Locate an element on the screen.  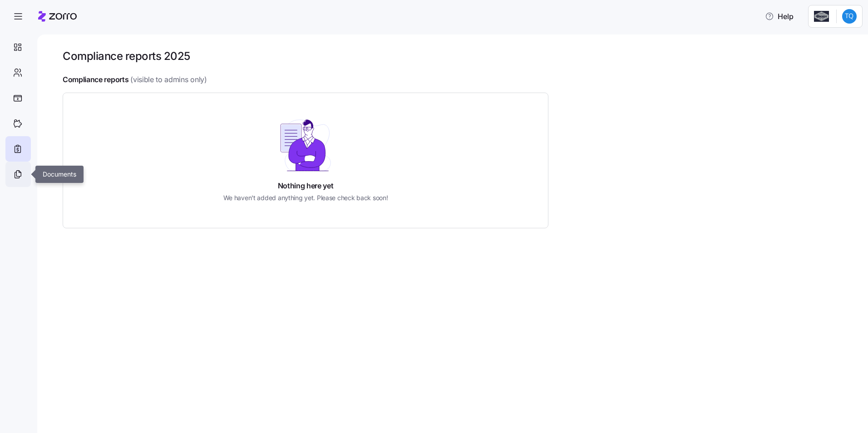
span: Help is located at coordinates (779, 16).